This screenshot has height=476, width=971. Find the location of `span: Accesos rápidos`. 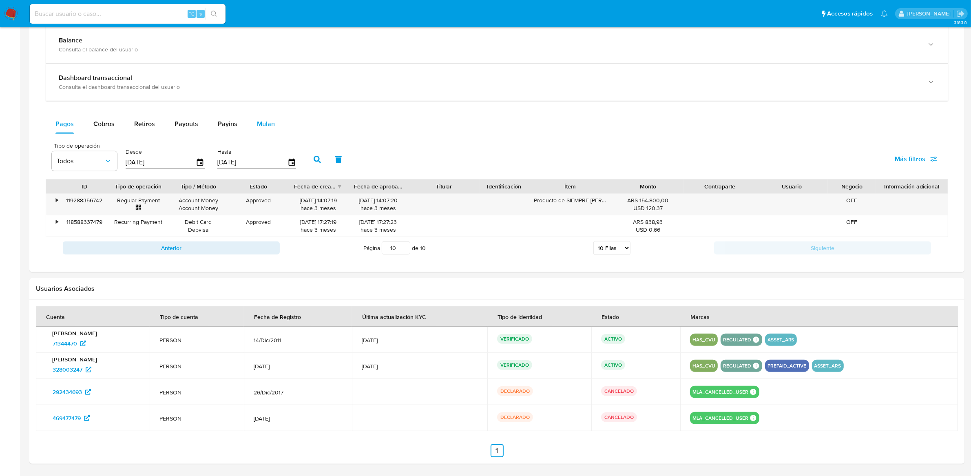

span: Accesos rápidos is located at coordinates (850, 13).